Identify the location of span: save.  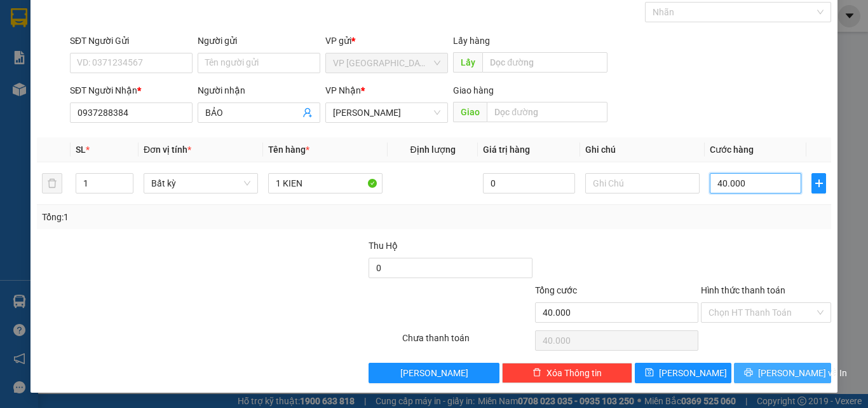
(650, 372).